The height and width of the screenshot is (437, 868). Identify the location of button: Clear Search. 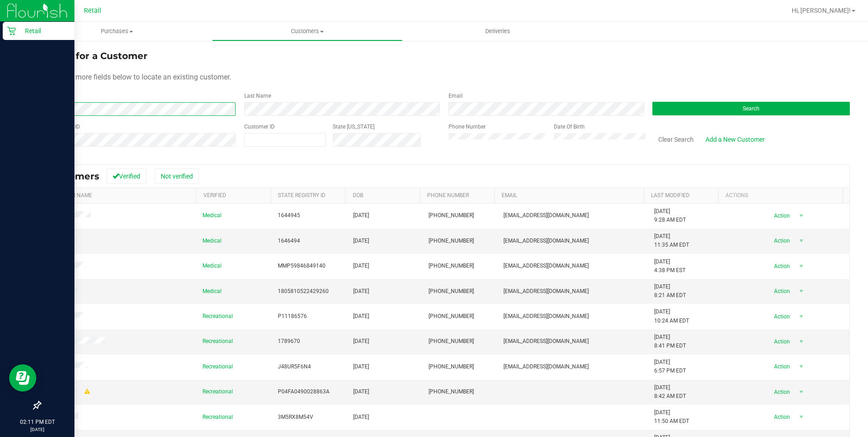
(676, 139).